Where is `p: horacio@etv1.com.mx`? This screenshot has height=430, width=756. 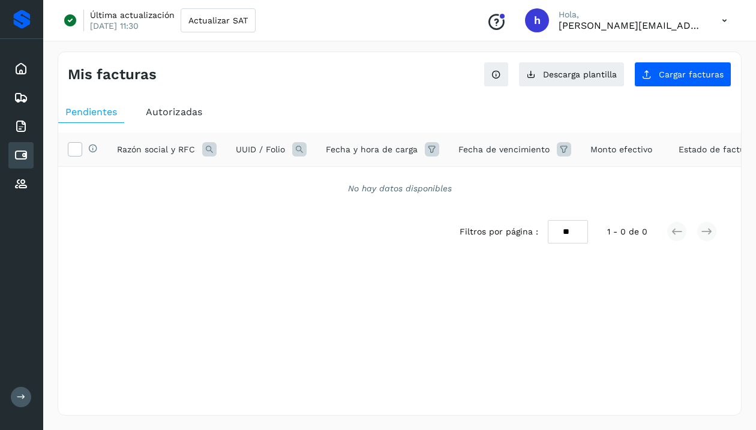 p: horacio@etv1.com.mx is located at coordinates (631, 25).